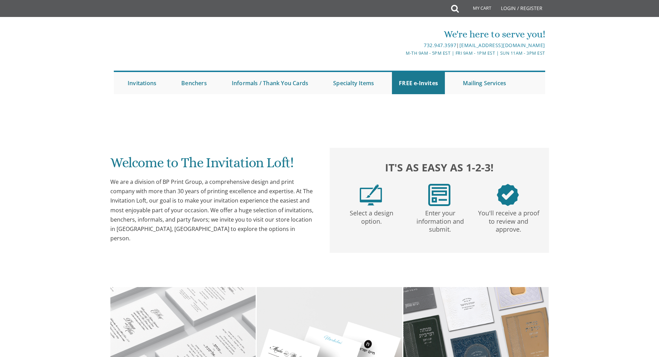 Image resolution: width=659 pixels, height=357 pixels. Describe the element at coordinates (213, 210) in the screenshot. I see `div: We are a division of BP Print Group, a comprehensive design and print company with more than 30 y...` at that location.